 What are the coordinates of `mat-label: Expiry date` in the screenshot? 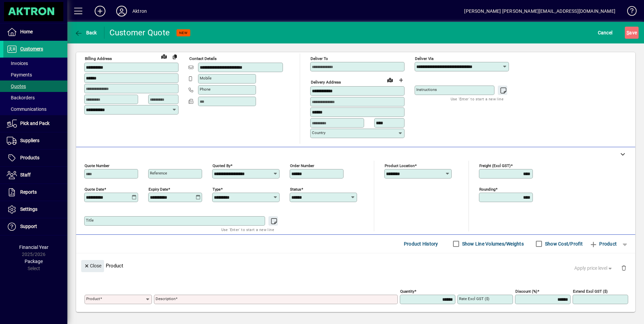 It's located at (158, 188).